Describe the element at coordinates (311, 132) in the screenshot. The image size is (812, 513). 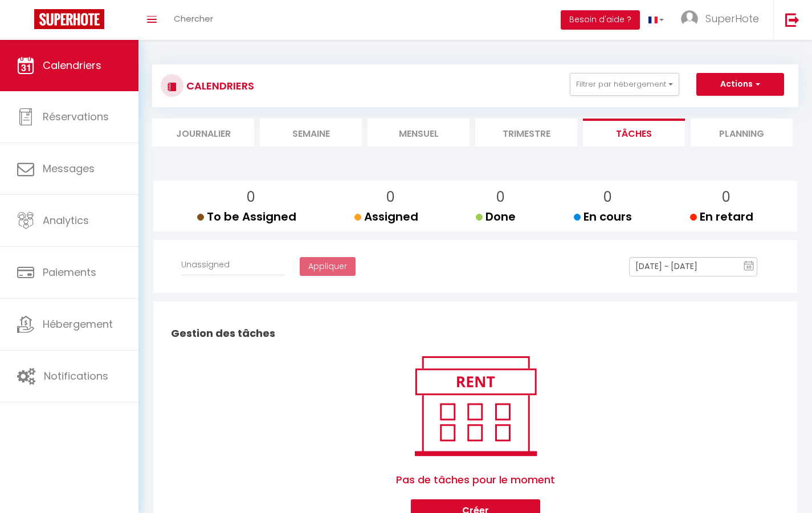
I see `li: Semaine` at that location.